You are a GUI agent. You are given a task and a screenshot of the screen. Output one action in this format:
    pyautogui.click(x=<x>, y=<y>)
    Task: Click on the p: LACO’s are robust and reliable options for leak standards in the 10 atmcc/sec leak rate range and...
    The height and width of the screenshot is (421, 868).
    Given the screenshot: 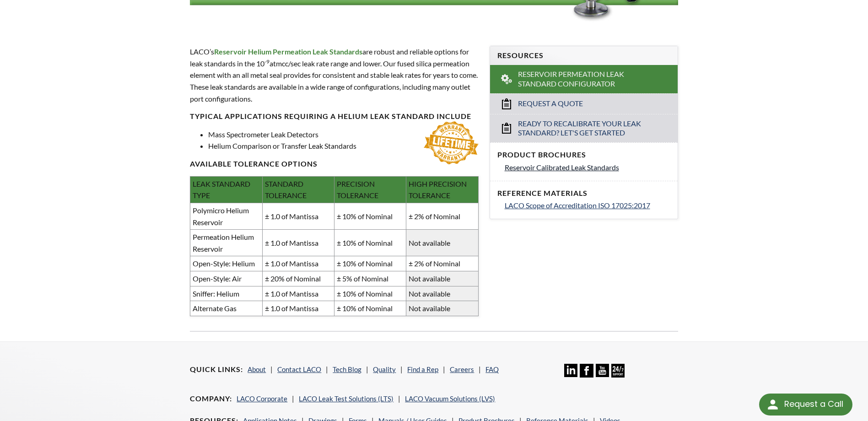 What is the action you would take?
    pyautogui.click(x=334, y=75)
    